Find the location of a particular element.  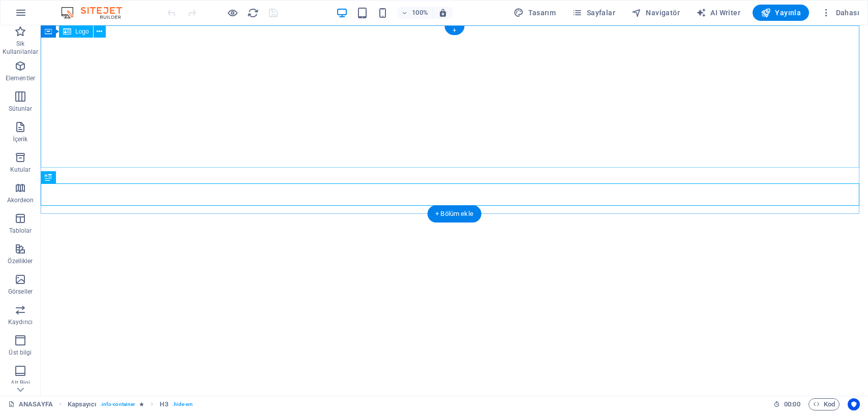

i: Element bir animasyon içeriyor is located at coordinates (142, 404).